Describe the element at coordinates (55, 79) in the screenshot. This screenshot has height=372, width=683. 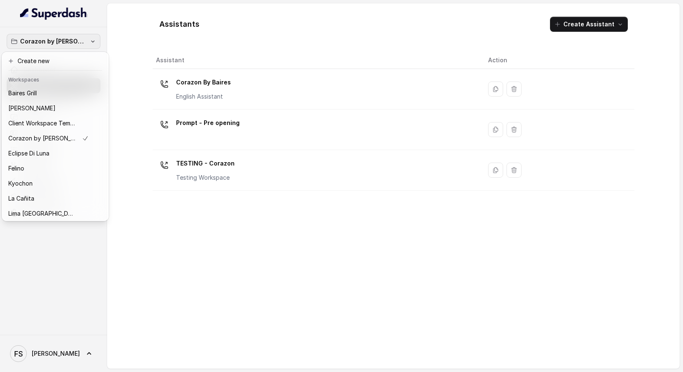
I see `header: Workspaces` at that location.